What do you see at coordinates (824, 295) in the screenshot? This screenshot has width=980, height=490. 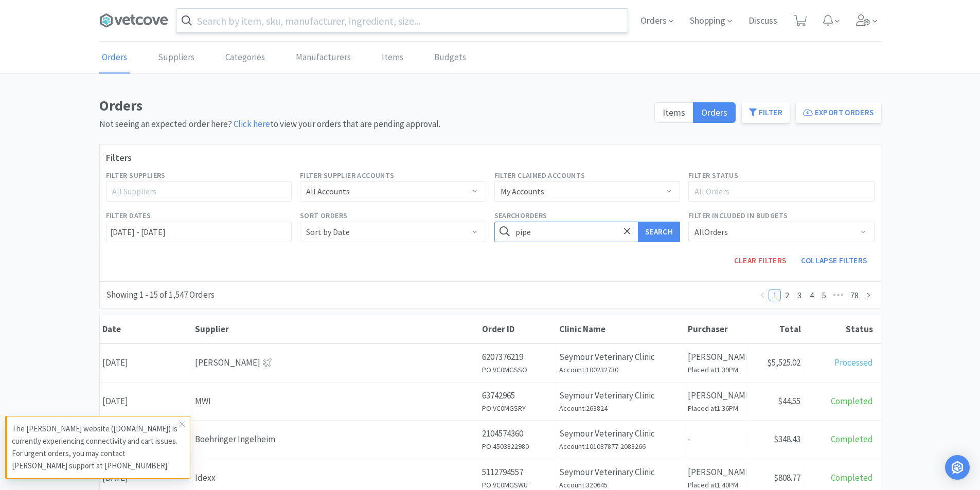 I see `li: 5` at bounding box center [824, 295].